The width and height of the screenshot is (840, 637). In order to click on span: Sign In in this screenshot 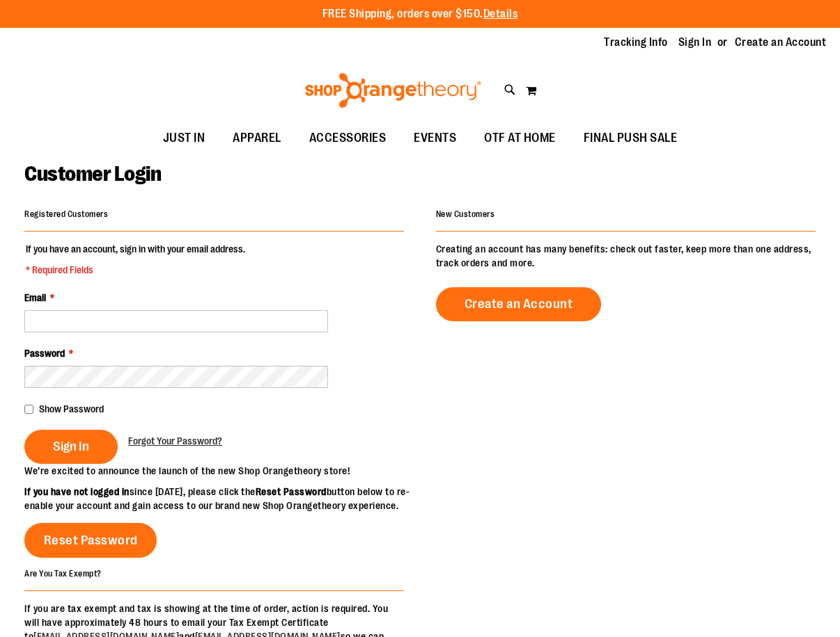, I will do `click(71, 446)`.